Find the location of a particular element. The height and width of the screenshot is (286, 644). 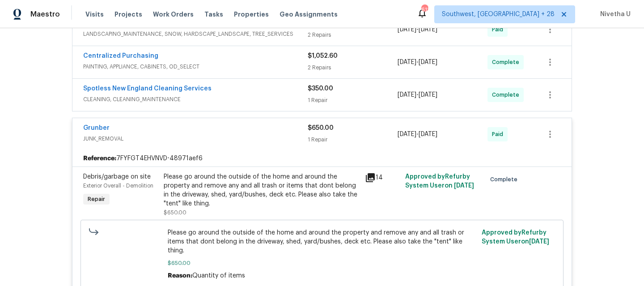

div: 7FYFGT4EHVNVD-48971aef6 is located at coordinates (322, 159).